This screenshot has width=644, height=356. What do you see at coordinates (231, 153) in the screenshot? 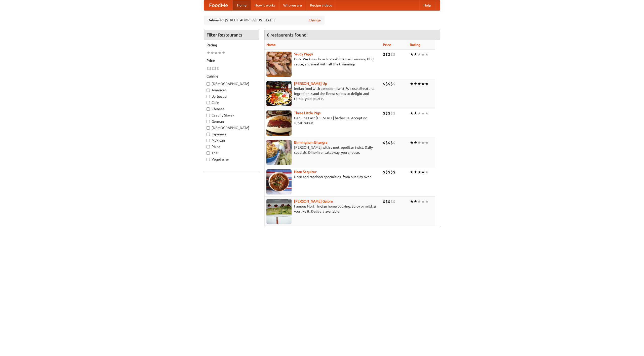
I see `label: Thai` at bounding box center [231, 153].